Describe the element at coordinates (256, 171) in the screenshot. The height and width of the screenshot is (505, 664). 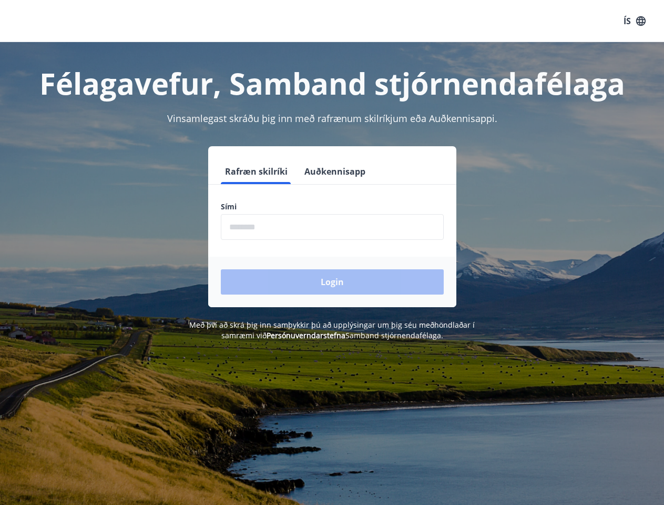
I see `button: Rafræn skilríki` at that location.